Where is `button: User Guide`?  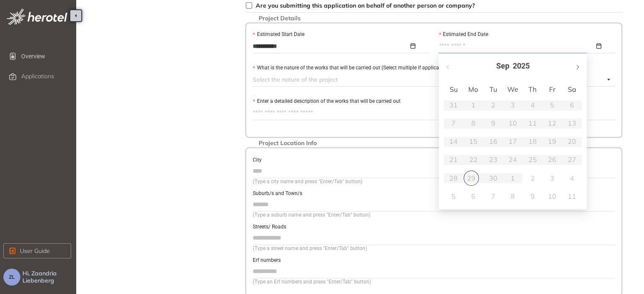
button: User Guide is located at coordinates (37, 251).